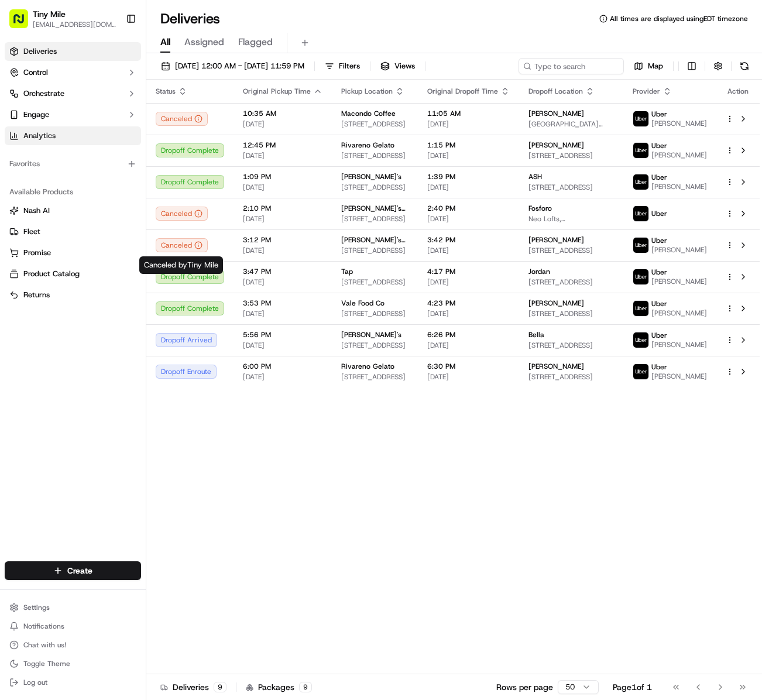 The image size is (762, 700). What do you see at coordinates (283, 335) in the screenshot?
I see `span: 5:56 PM` at bounding box center [283, 335].